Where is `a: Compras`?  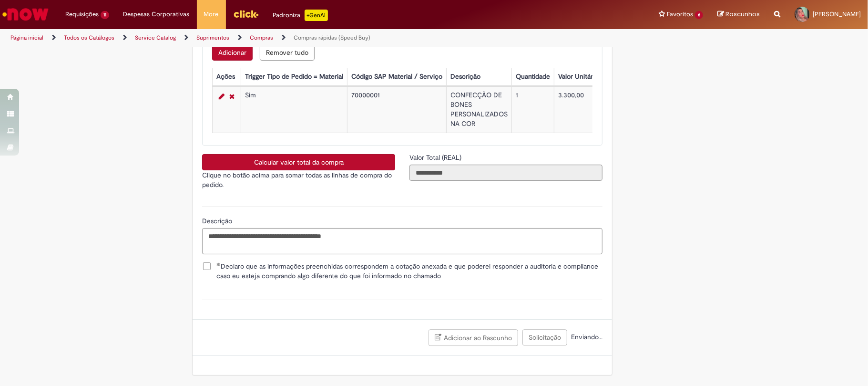
a: Compras is located at coordinates (261, 38).